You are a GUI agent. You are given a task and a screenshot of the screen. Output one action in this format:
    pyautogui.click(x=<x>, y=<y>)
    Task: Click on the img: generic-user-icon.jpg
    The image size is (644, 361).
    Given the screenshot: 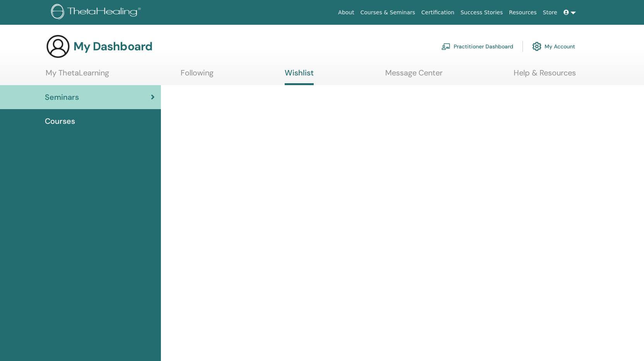 What is the action you would take?
    pyautogui.click(x=58, y=46)
    